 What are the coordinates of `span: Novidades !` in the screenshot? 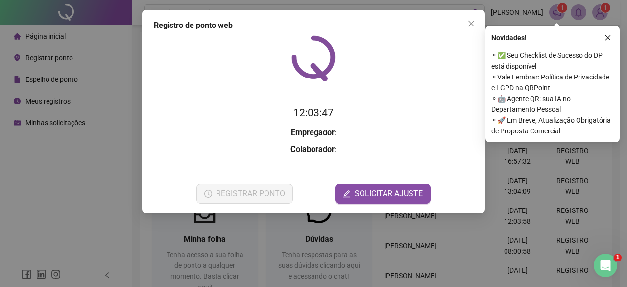 It's located at (509, 38).